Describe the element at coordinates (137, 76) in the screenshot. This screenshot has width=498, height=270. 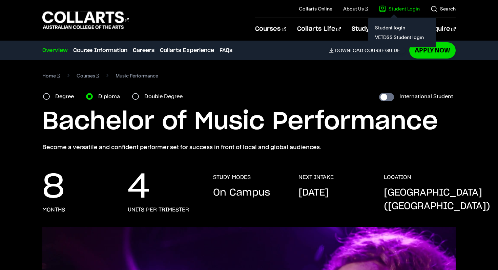
I see `span: Music Performance` at that location.